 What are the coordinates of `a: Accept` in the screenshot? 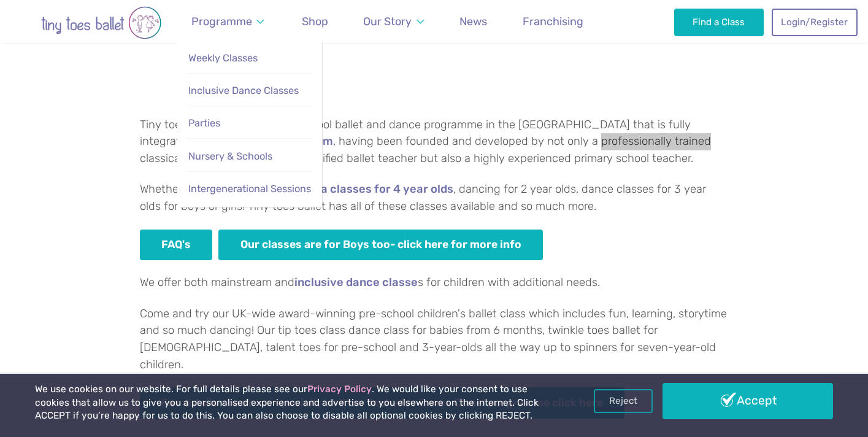 It's located at (748, 401).